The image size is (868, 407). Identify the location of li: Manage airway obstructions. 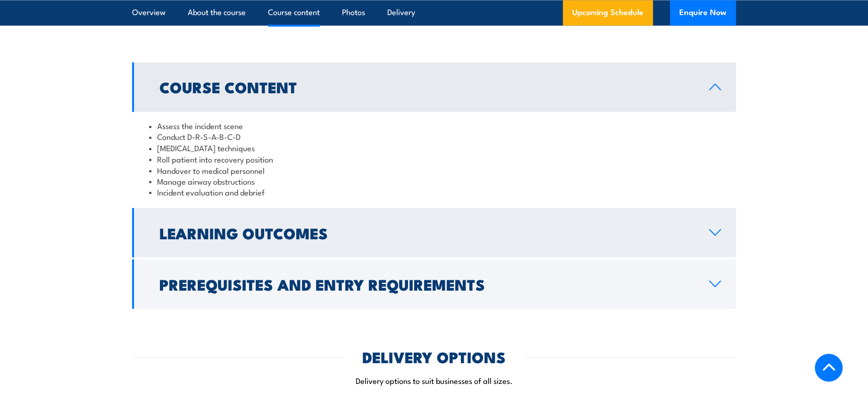
(434, 180).